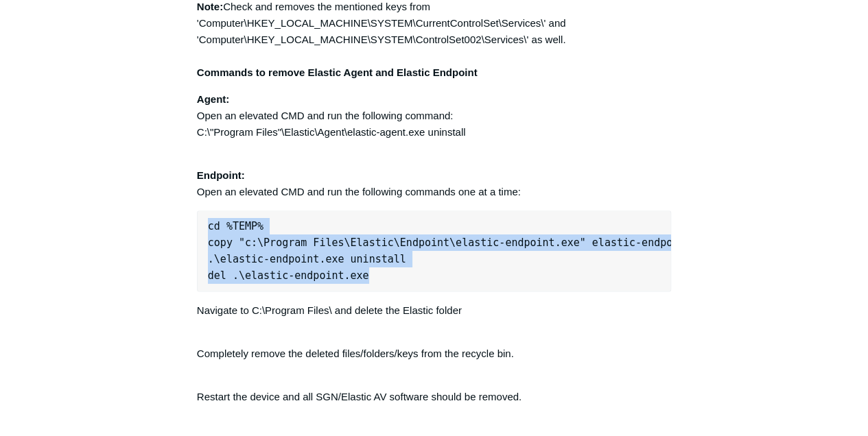 The image size is (868, 436). Describe the element at coordinates (434, 310) in the screenshot. I see `p: Navigate to C:\Program Files\ and delete the Elastic folder` at that location.